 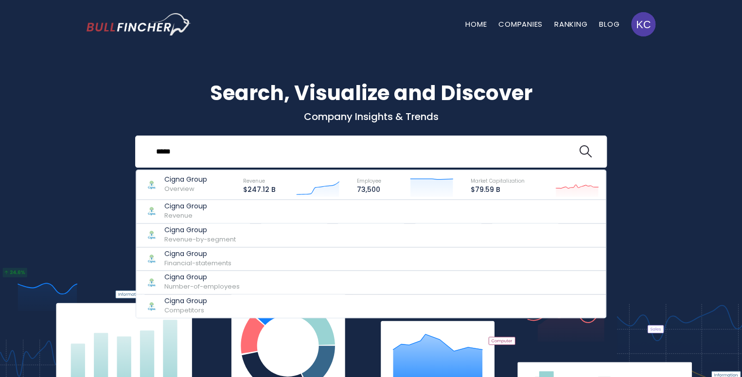 I want to click on h1: Search, Visualize and Discover, so click(x=371, y=93).